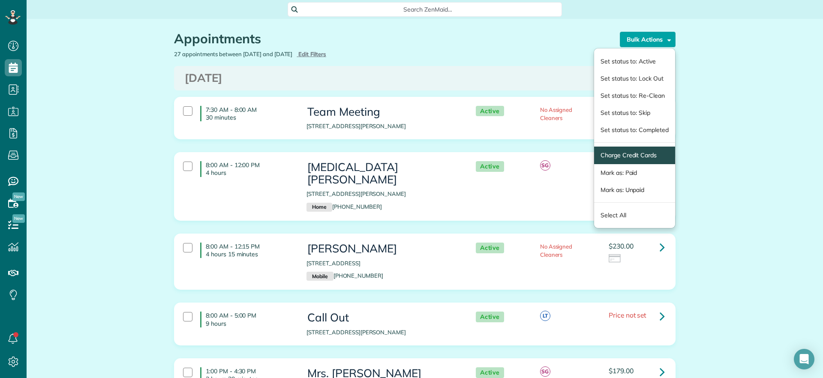  What do you see at coordinates (312, 54) in the screenshot?
I see `span: Edit Filters` at bounding box center [312, 54].